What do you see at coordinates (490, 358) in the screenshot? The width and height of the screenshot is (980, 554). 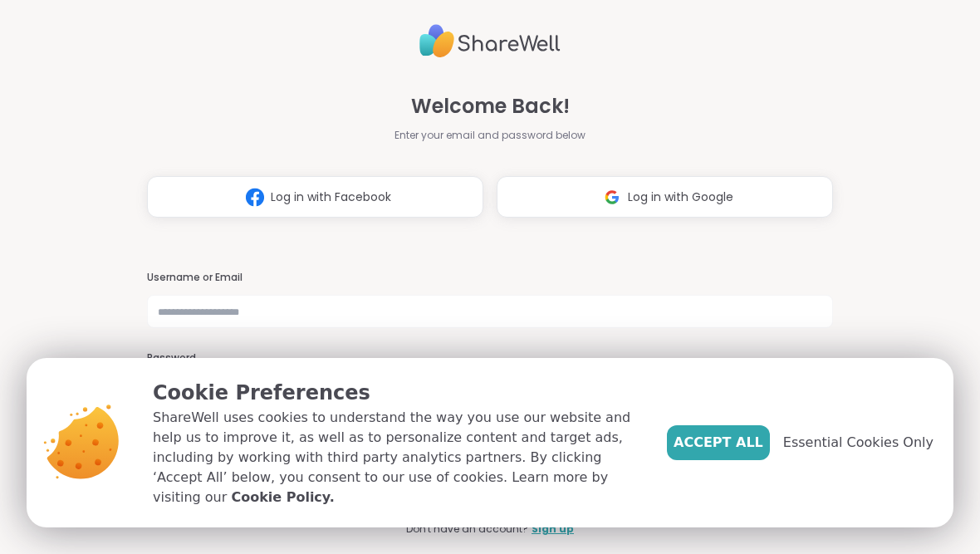 I see `h3: Password` at bounding box center [490, 358].